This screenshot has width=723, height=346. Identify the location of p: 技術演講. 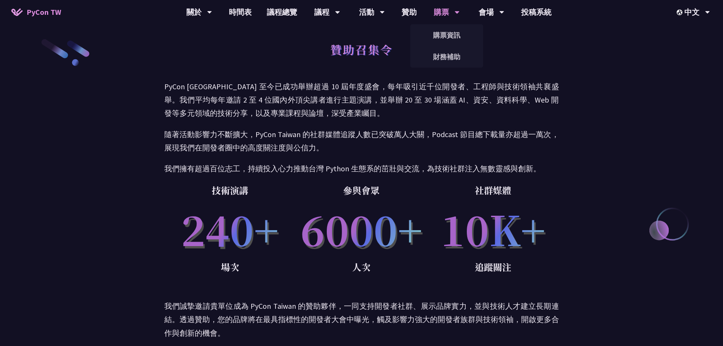
(230, 190).